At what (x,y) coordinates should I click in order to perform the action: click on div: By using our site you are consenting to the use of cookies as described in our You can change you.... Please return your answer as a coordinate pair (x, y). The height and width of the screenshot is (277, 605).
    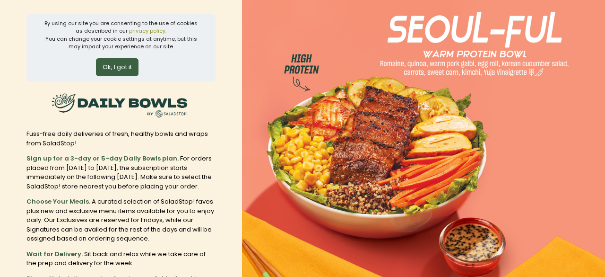
    Looking at the image, I should click on (121, 35).